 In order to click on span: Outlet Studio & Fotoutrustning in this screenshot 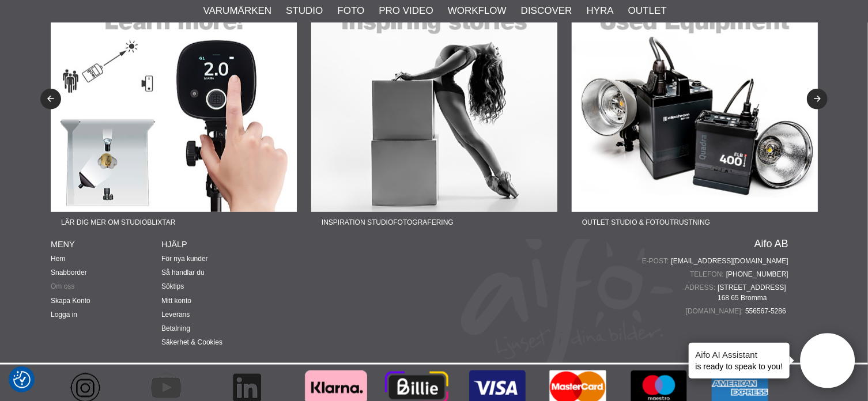, I will do `click(646, 223)`.